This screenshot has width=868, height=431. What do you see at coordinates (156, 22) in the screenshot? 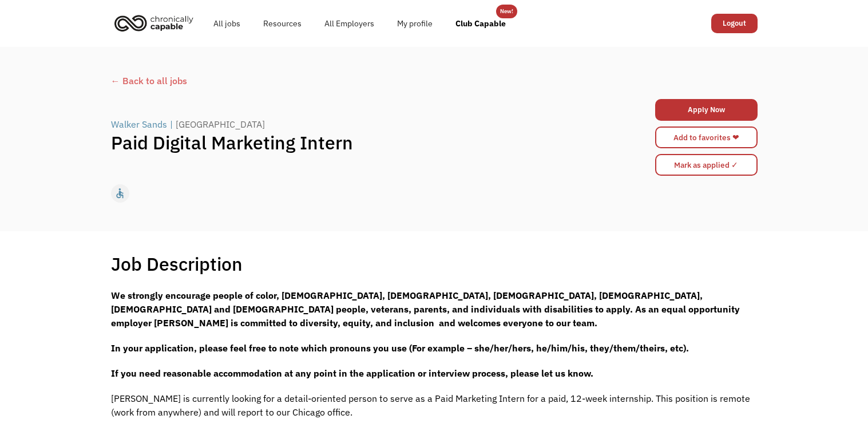
I see `a: home` at bounding box center [156, 22].